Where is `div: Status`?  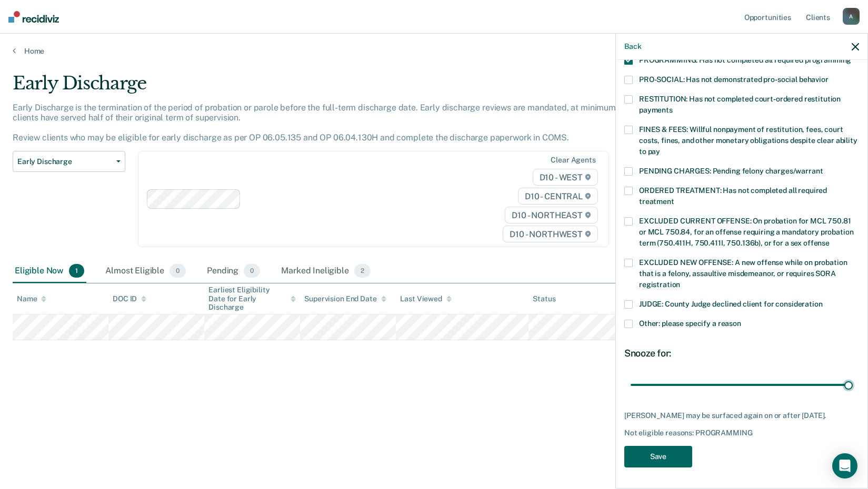
div: Status is located at coordinates (544, 299).